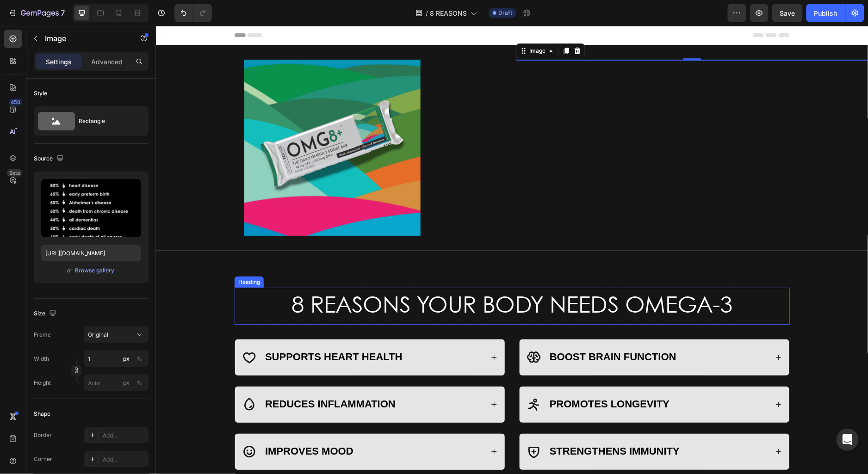 The height and width of the screenshot is (474, 868). Describe the element at coordinates (14, 173) in the screenshot. I see `div: Beta` at that location.